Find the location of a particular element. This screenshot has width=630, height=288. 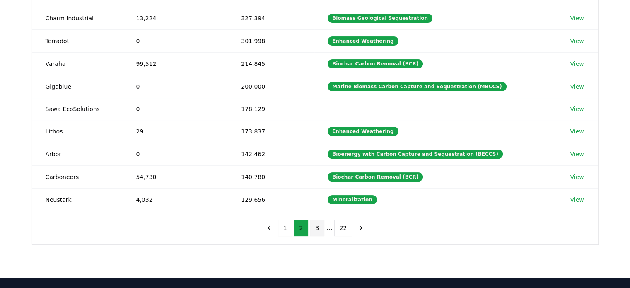

div: Marine Biomass Carbon Capture and Sequestration (MBCCS) is located at coordinates (417, 87).